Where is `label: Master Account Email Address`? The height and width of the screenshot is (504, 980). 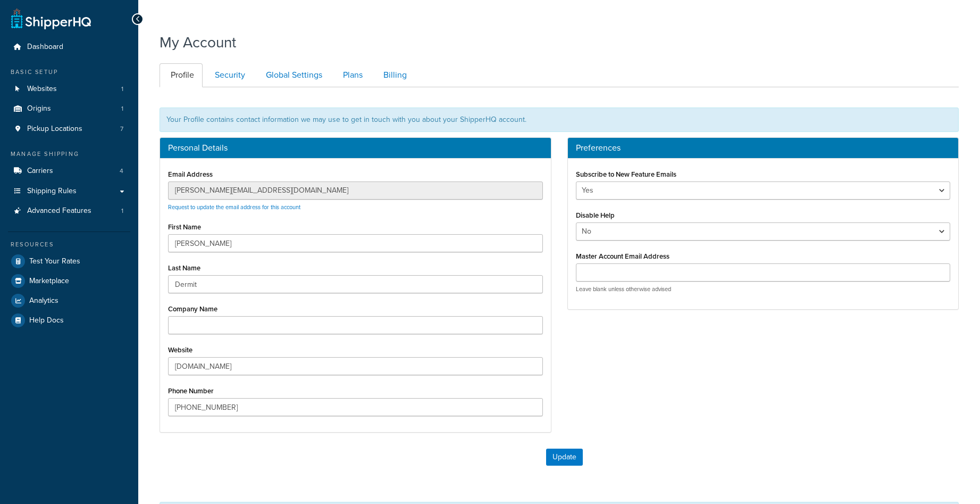
label: Master Account Email Address is located at coordinates (623, 256).